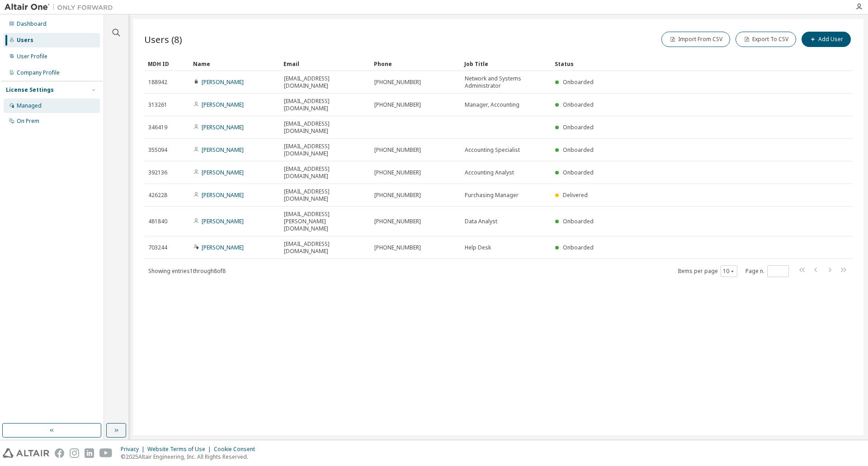  What do you see at coordinates (489, 173) in the screenshot?
I see `span: Accounting Analyst` at bounding box center [489, 173].